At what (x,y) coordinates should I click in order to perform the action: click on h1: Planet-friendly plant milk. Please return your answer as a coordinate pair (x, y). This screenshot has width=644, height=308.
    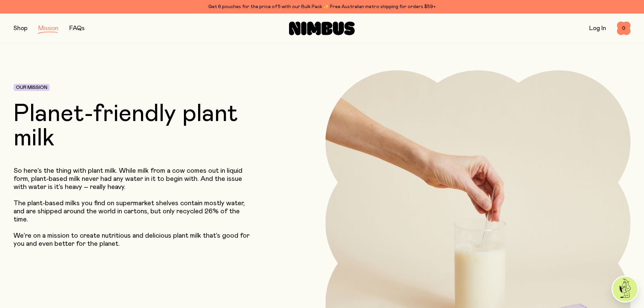
    Looking at the image, I should click on (140, 126).